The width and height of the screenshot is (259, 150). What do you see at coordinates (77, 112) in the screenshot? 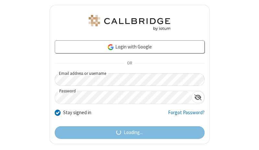
I see `label: Stay signed in` at bounding box center [77, 112].